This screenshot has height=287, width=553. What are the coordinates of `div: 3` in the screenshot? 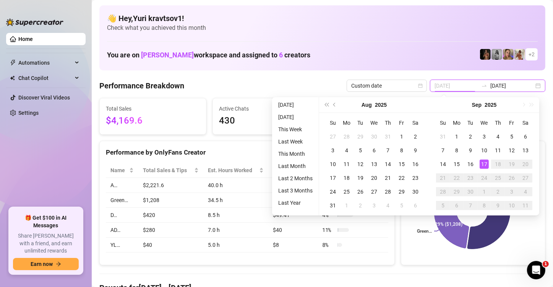 It's located at (512, 191).